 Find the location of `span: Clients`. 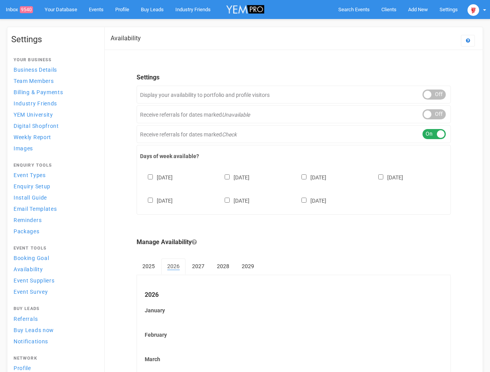

span: Clients is located at coordinates (389, 9).